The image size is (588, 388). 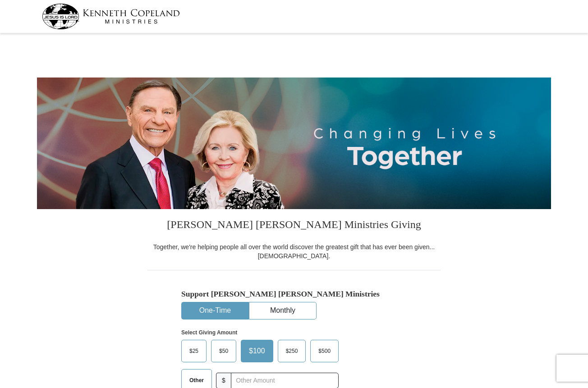 What do you see at coordinates (194, 351) in the screenshot?
I see `span: $25` at bounding box center [194, 351].